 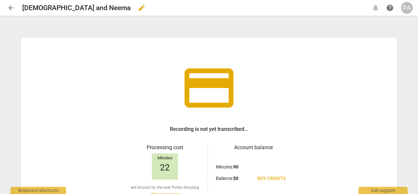 I want to click on h3: Recording is not yet transcribed..., so click(x=209, y=129).